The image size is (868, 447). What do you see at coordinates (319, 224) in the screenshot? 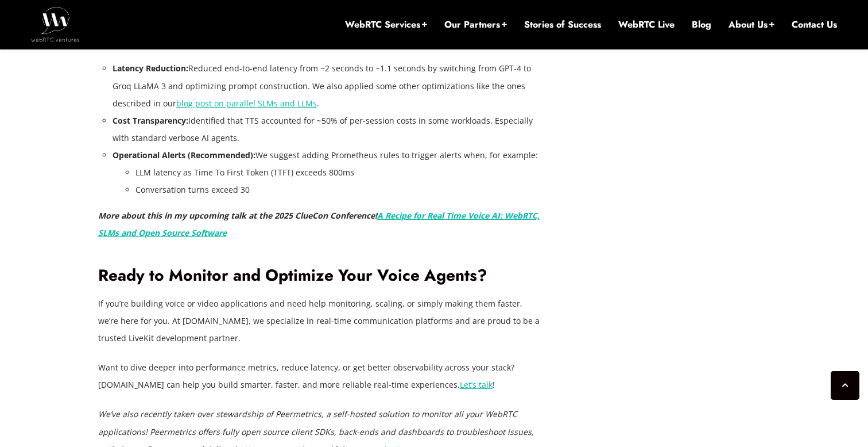
I see `em: More about this in my upcoming talk at the 2025 ClueCon Conference!` at bounding box center [319, 224].